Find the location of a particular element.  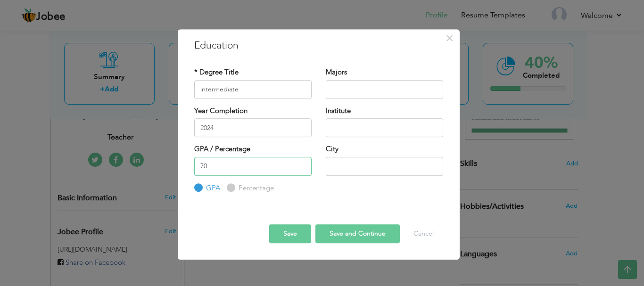

label: City is located at coordinates (332, 149).